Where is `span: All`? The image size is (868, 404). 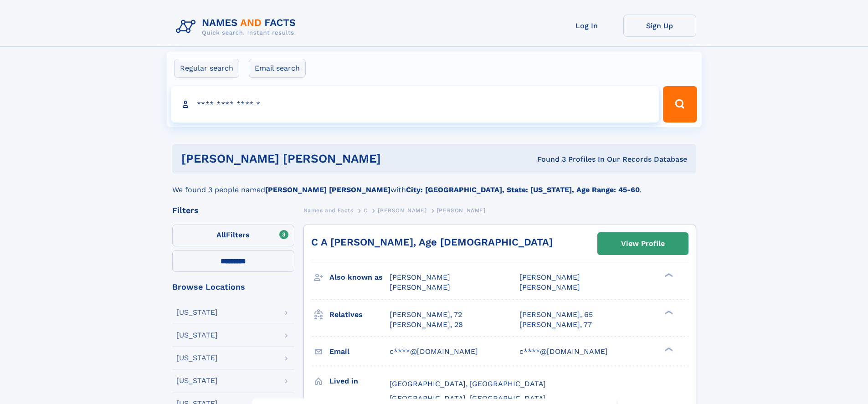
span: All is located at coordinates (221, 235).